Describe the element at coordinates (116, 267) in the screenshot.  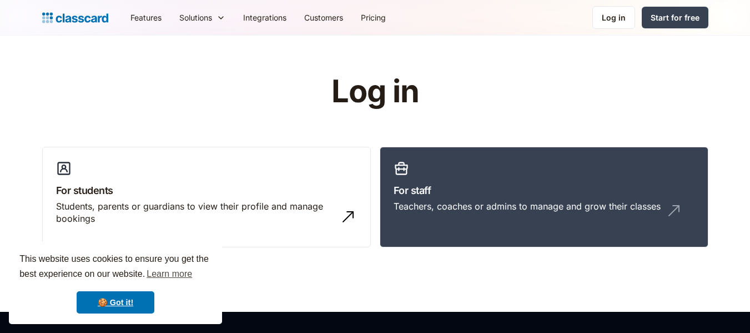
I see `span: This website uses cookies to ensure you get the best experience on our website.` at that location.